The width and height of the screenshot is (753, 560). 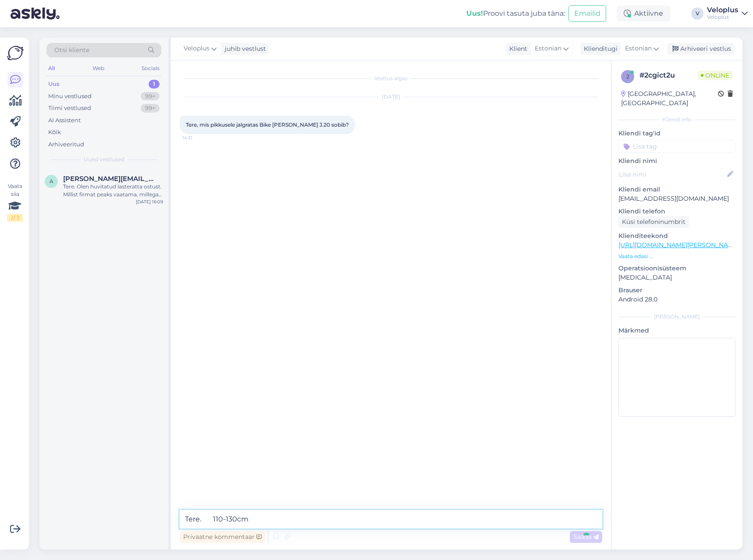 I want to click on div: Web, so click(x=98, y=69).